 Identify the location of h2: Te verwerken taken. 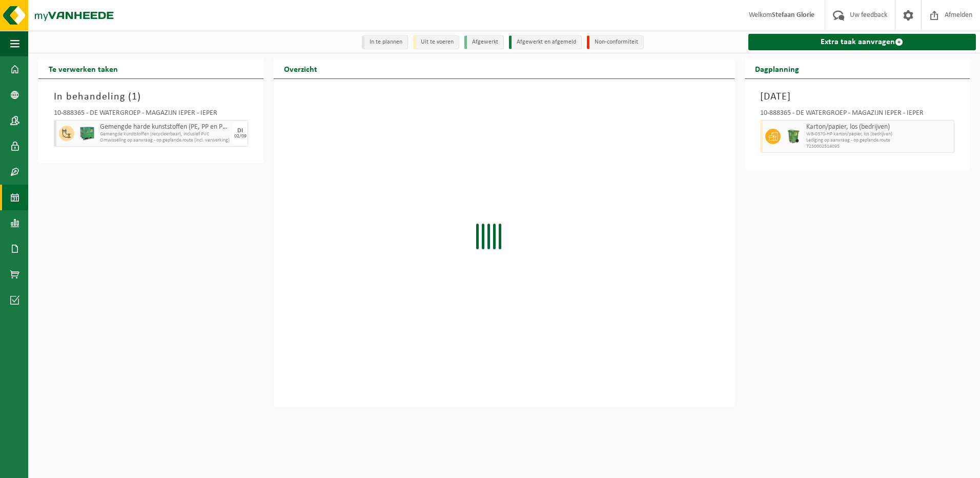
(83, 68).